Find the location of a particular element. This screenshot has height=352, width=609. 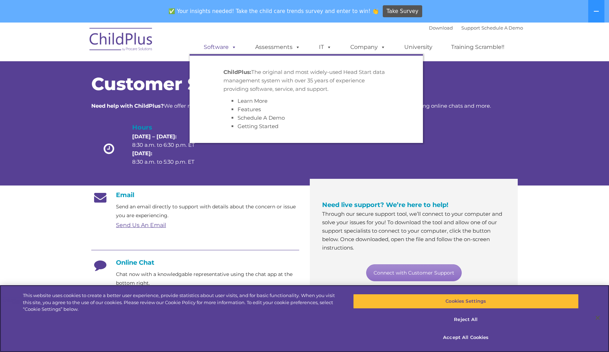

div: This website uses cookies to create a better user experience, provide statistics about user visit... is located at coordinates (179, 303).